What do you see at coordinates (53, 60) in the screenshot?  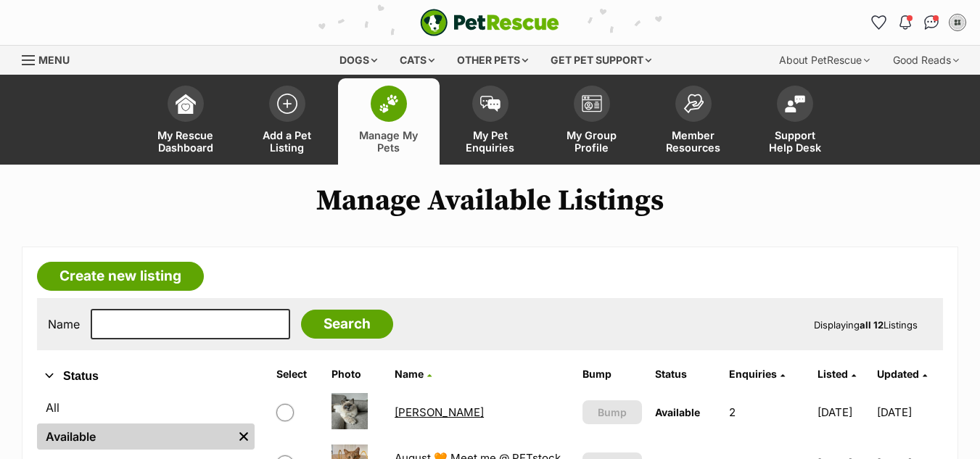 I see `span: Menu` at bounding box center [53, 60].